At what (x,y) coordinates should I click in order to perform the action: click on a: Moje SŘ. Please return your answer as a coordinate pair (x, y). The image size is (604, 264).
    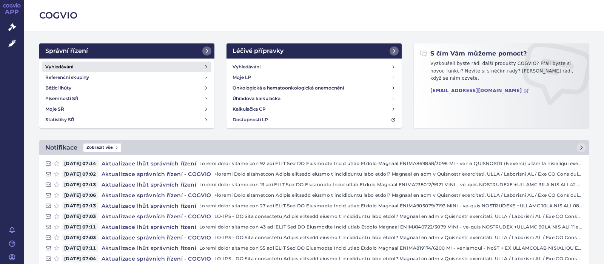
    Looking at the image, I should click on (127, 109).